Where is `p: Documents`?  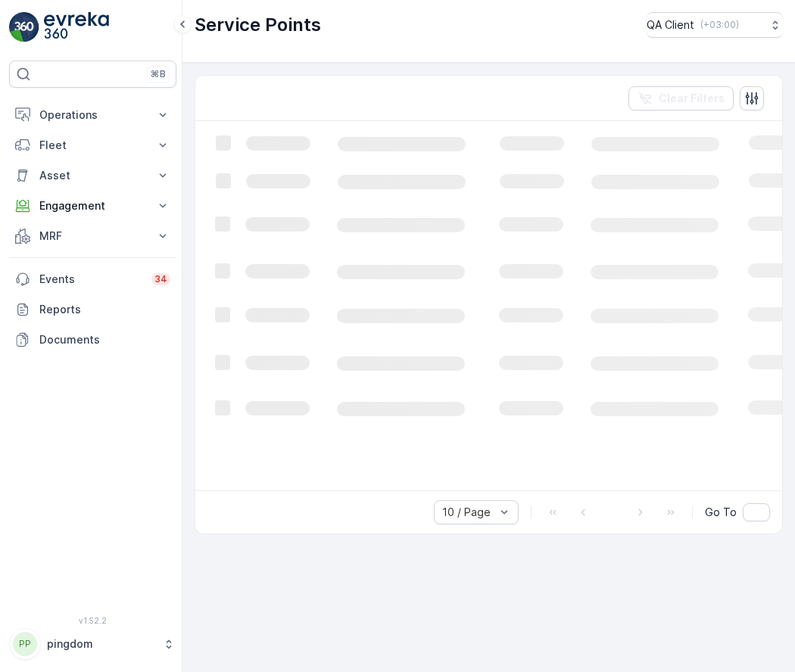 p: Documents is located at coordinates (105, 340).